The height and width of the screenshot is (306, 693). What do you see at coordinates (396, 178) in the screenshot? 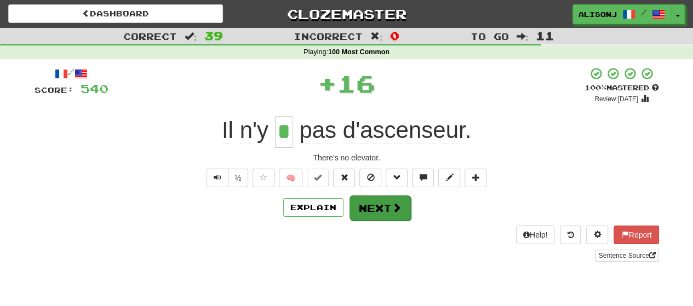
I see `button: Grammar (alt+g)` at bounding box center [396, 178].